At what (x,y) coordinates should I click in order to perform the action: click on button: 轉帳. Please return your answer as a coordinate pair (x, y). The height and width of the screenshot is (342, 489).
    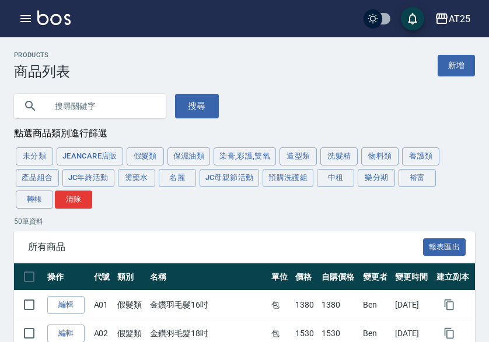
    Looking at the image, I should click on (34, 199).